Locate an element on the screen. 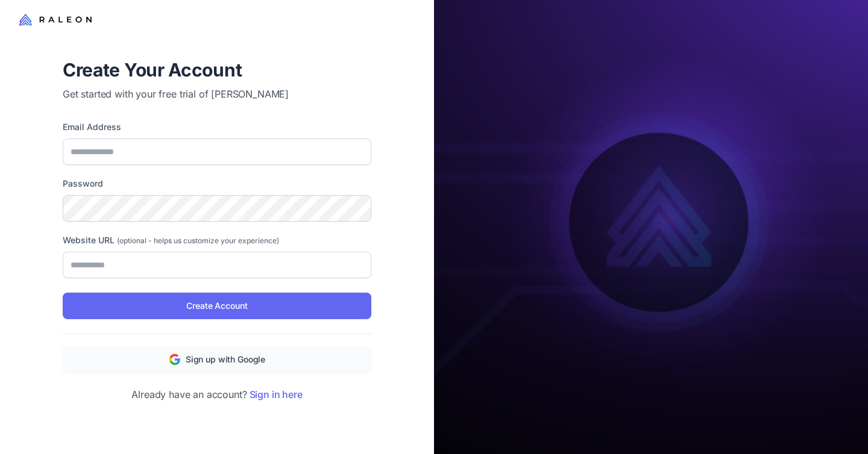 The height and width of the screenshot is (454, 868). label: Email Address is located at coordinates (217, 127).